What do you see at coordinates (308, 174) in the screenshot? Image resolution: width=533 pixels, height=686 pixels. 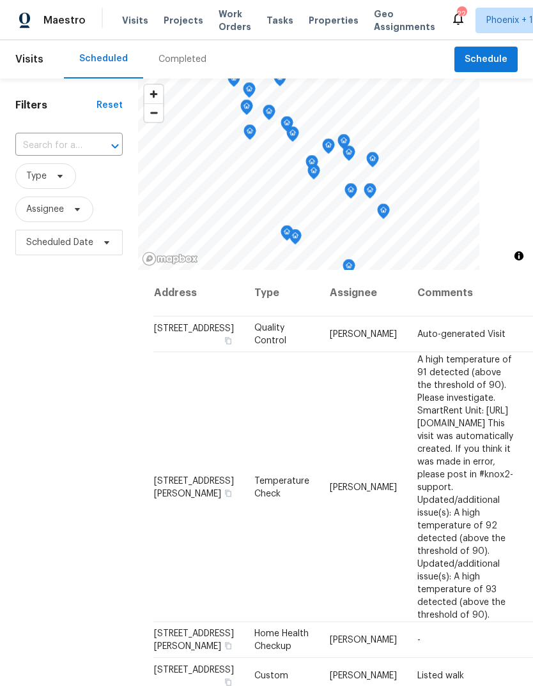 I see `canvas: Map` at bounding box center [308, 174].